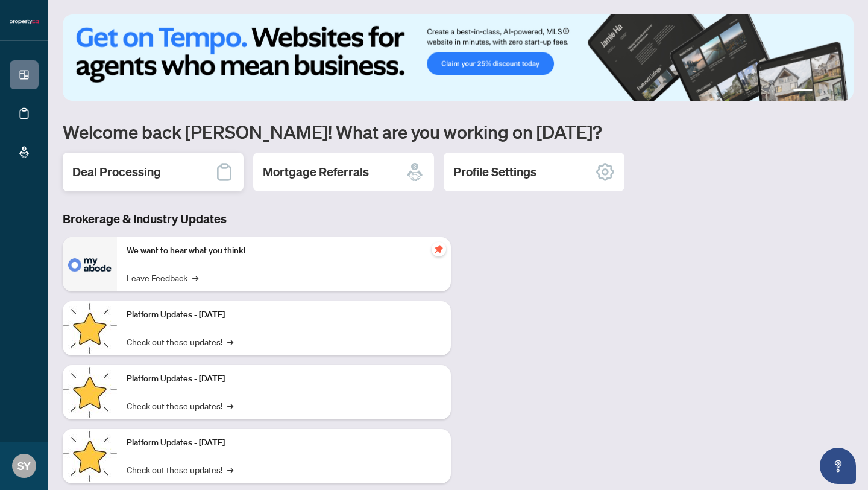 Image resolution: width=868 pixels, height=490 pixels. What do you see at coordinates (90, 264) in the screenshot?
I see `img: We want to hear what you think!` at bounding box center [90, 264].